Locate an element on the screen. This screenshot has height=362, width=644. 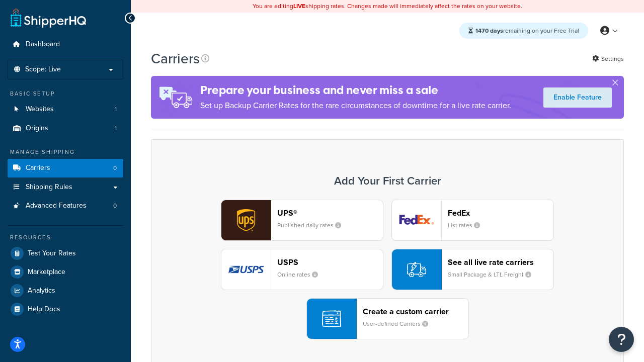
div: remaining on your Free Trial is located at coordinates (524, 30).